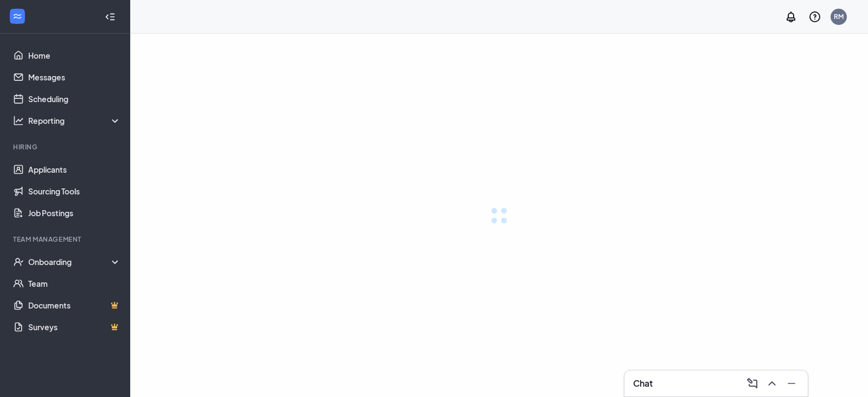 The width and height of the screenshot is (868, 397). I want to click on div: Team Management, so click(66, 239).